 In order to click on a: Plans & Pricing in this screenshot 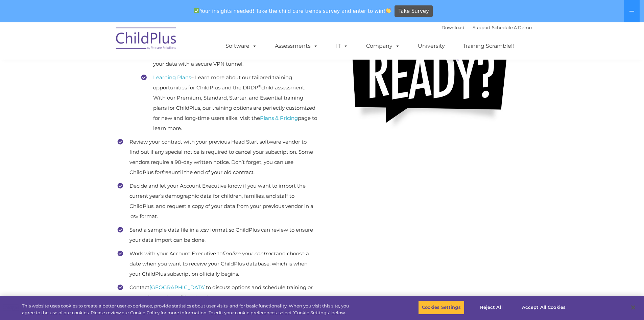, I will do `click(279, 118)`.